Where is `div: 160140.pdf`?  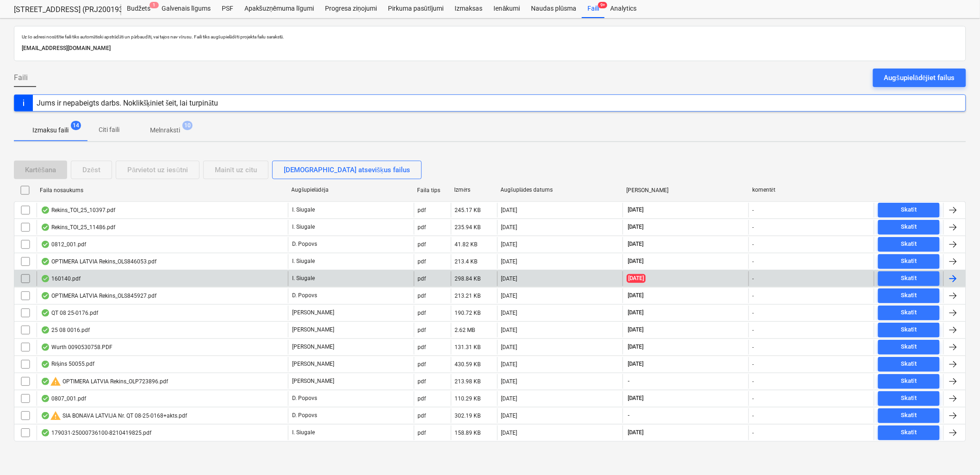 div: 160140.pdf is located at coordinates (61, 279).